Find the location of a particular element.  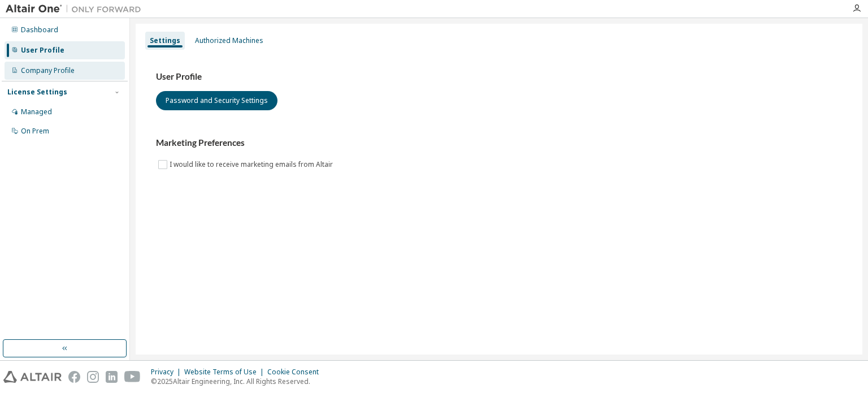

button: Password and Security Settings is located at coordinates (216, 100).